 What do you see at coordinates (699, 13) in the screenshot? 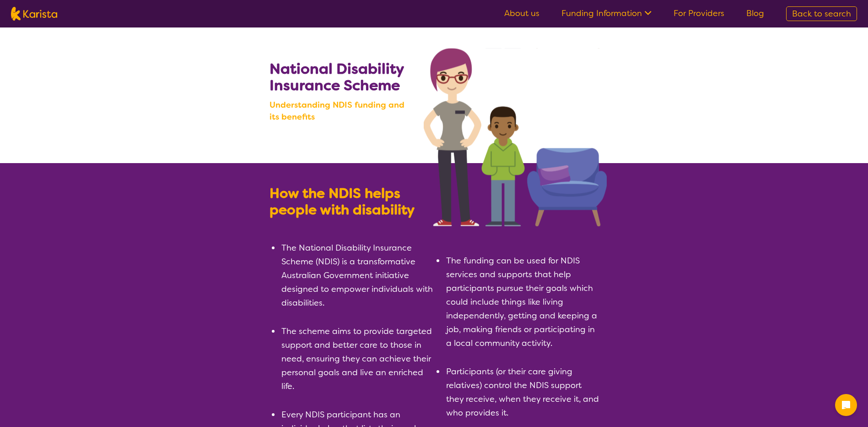
I see `a: For Providers` at bounding box center [699, 13].